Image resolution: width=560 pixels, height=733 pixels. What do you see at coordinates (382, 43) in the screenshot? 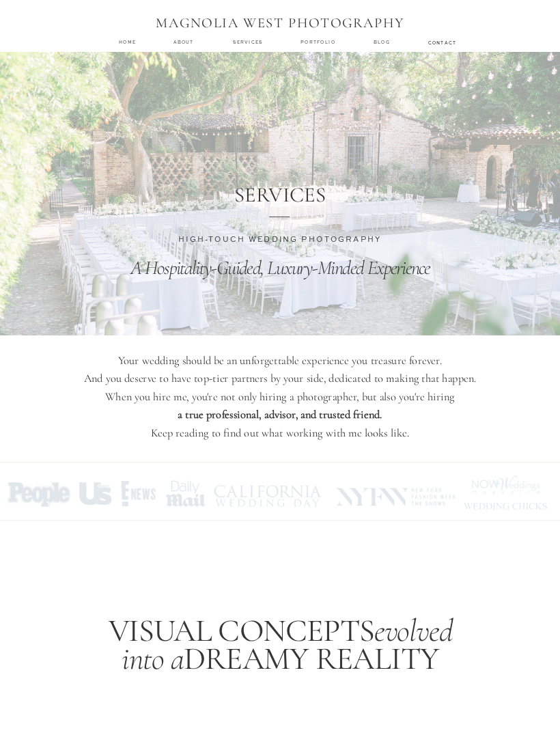
I see `a: Blog` at bounding box center [382, 43].